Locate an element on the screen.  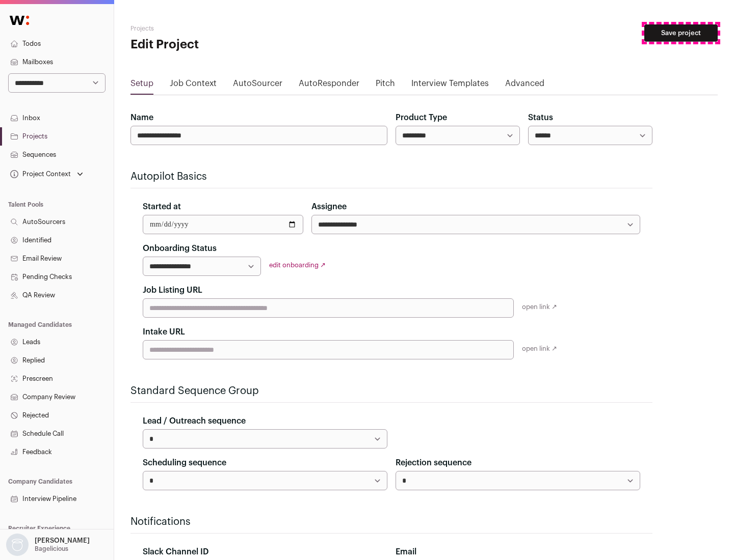
p: Bagelicious is located at coordinates (51, 549).